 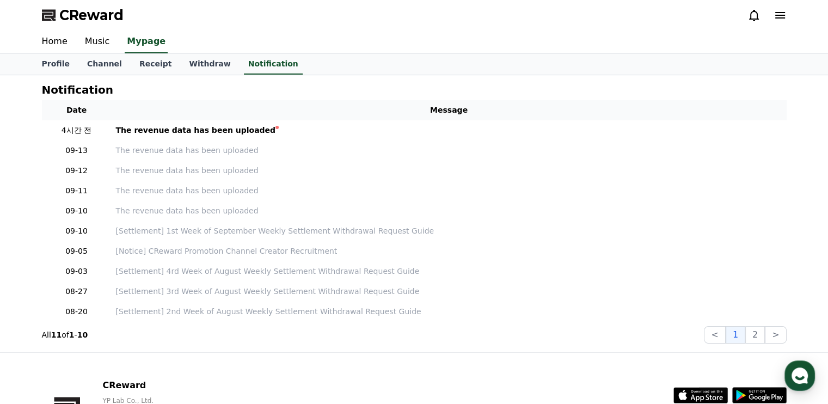 What do you see at coordinates (755, 335) in the screenshot?
I see `button: 2` at bounding box center [755, 335].